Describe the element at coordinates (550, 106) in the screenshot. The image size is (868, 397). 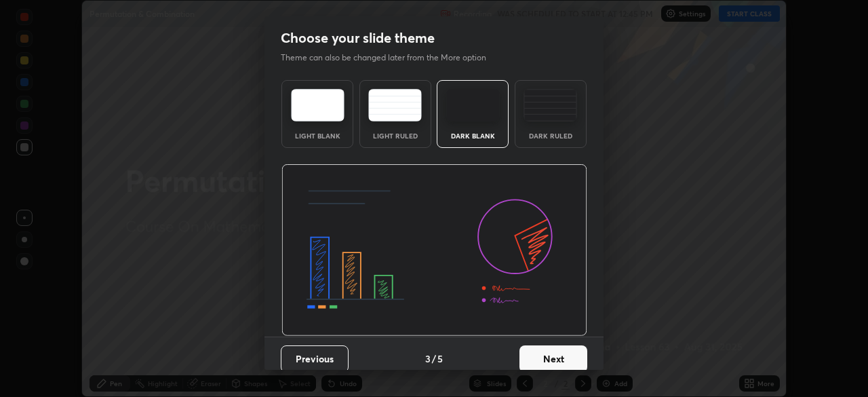
I see `img: darkRuledTheme.de295e13.svg` at that location.